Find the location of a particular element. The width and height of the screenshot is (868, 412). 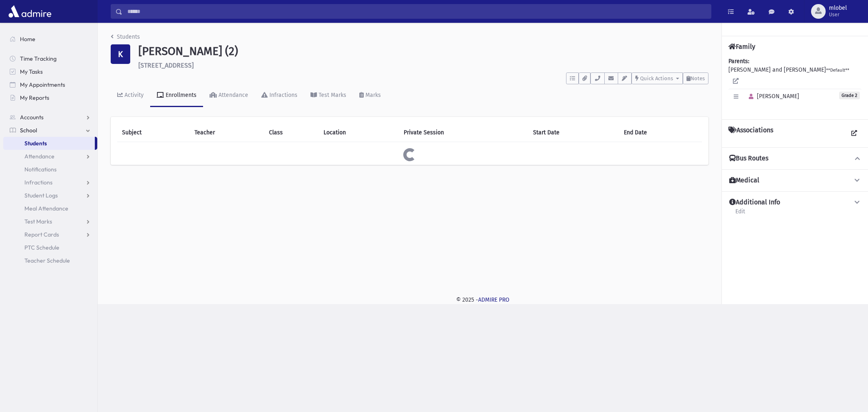

th: Teacher is located at coordinates (227, 132).